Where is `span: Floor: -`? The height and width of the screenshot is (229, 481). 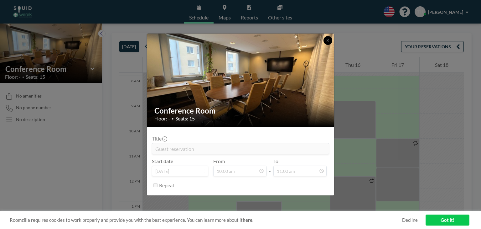 span: Floor: - is located at coordinates (162, 118).